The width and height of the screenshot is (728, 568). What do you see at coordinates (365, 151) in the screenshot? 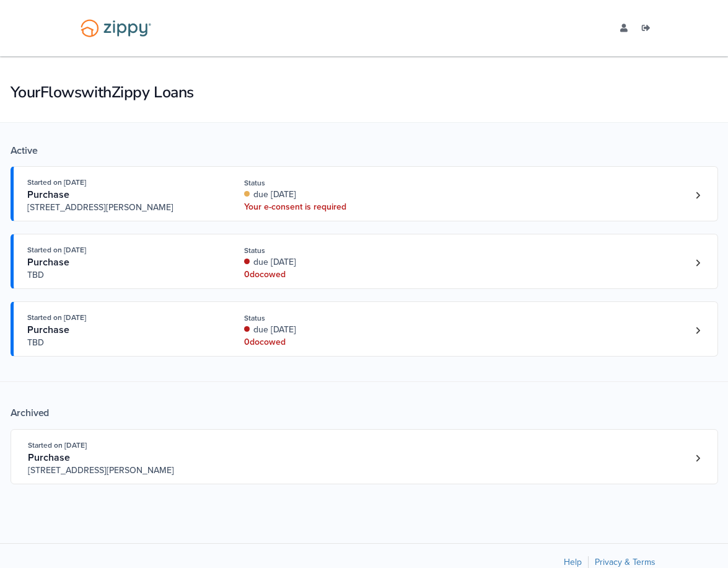
I see `div: Active` at bounding box center [365, 151].